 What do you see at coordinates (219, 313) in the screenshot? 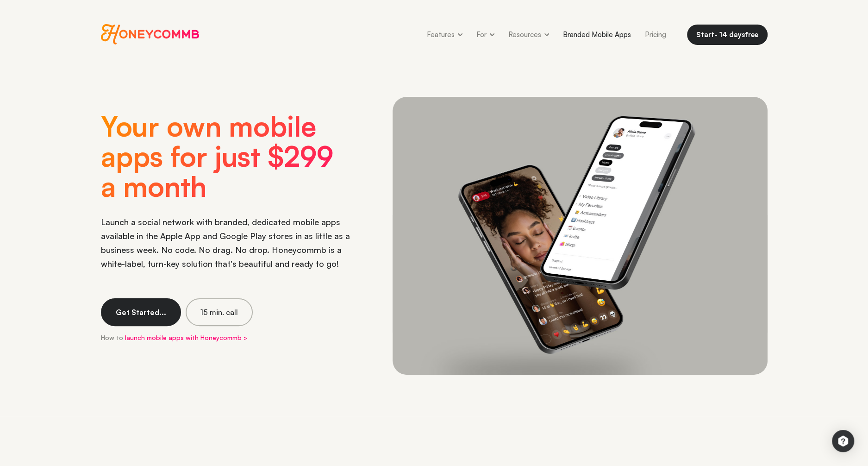
I see `a: 15 min. call` at bounding box center [219, 313].